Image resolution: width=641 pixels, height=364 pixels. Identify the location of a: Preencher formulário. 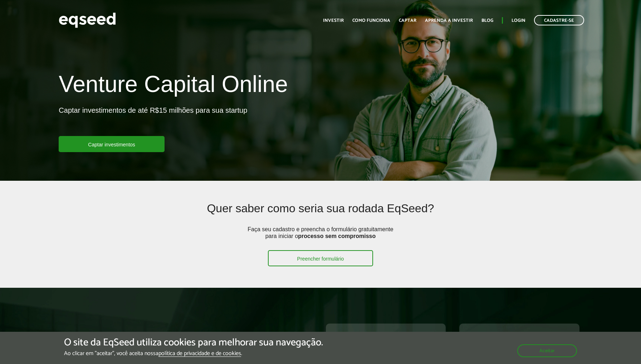
(320, 258).